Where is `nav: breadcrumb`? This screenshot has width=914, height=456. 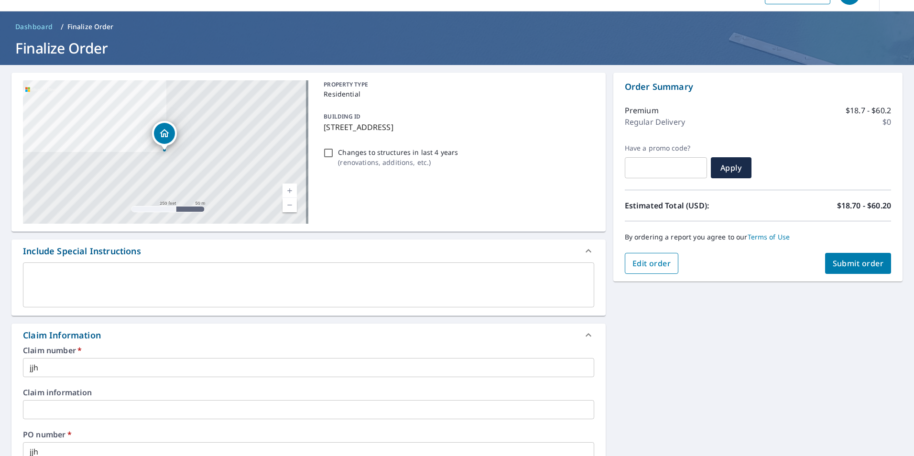
nav: breadcrumb is located at coordinates (457, 27).